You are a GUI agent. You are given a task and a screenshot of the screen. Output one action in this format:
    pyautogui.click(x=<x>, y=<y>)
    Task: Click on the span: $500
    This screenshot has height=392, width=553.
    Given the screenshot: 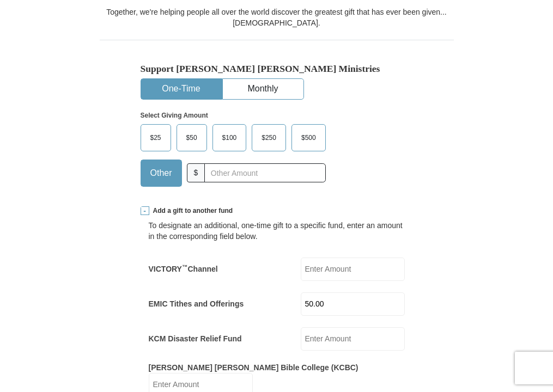 What is the action you would take?
    pyautogui.click(x=308, y=138)
    